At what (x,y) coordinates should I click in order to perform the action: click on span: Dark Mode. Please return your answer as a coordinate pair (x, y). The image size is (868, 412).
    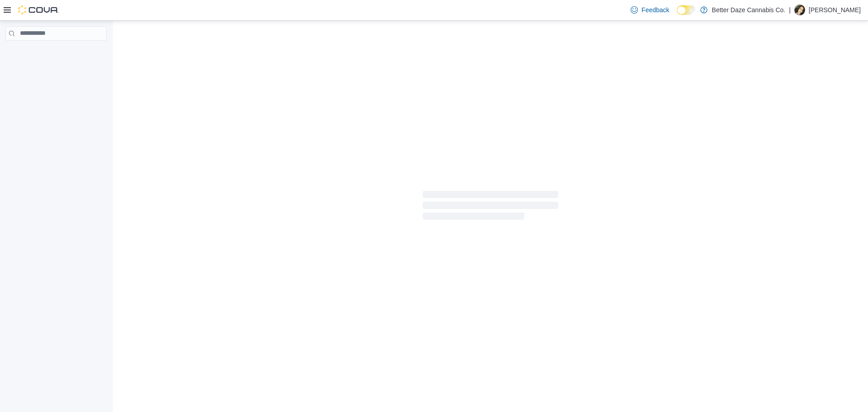
    Looking at the image, I should click on (676, 15).